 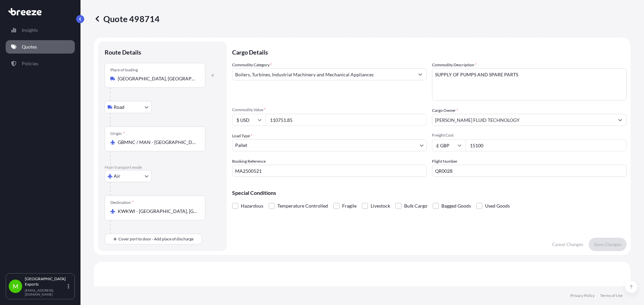 I want to click on input: Enter amount, so click(x=546, y=146).